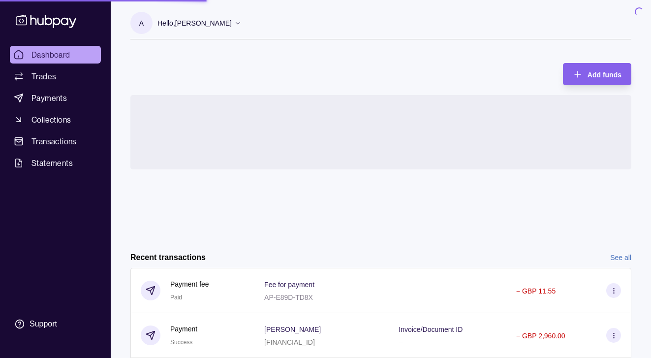 This screenshot has height=358, width=651. What do you see at coordinates (540, 335) in the screenshot?
I see `p: − GBP 2,960.00` at bounding box center [540, 335].